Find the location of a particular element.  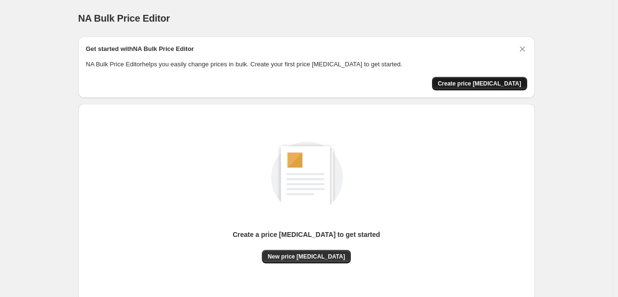

button: Create price change job is located at coordinates (480, 84).